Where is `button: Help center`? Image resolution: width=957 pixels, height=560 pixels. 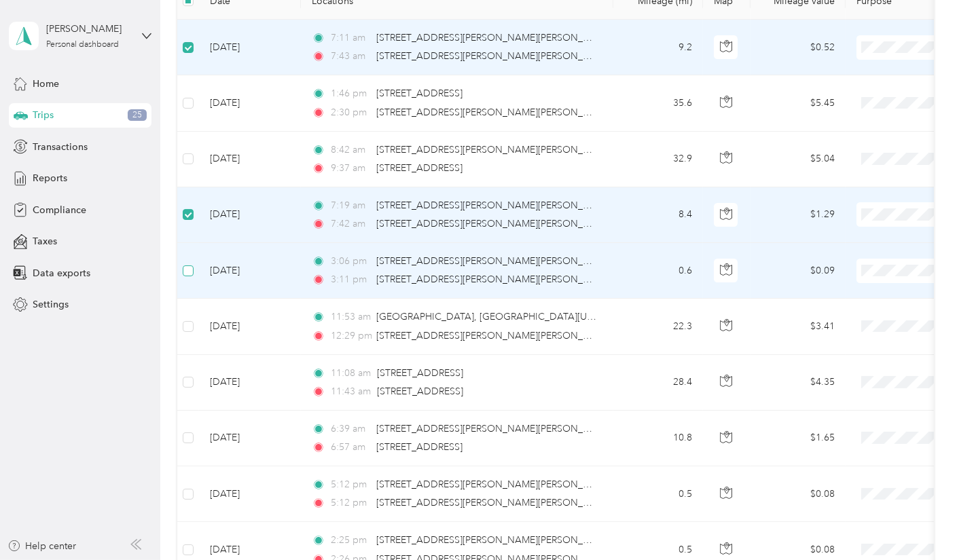 button: Help center is located at coordinates (42, 546).